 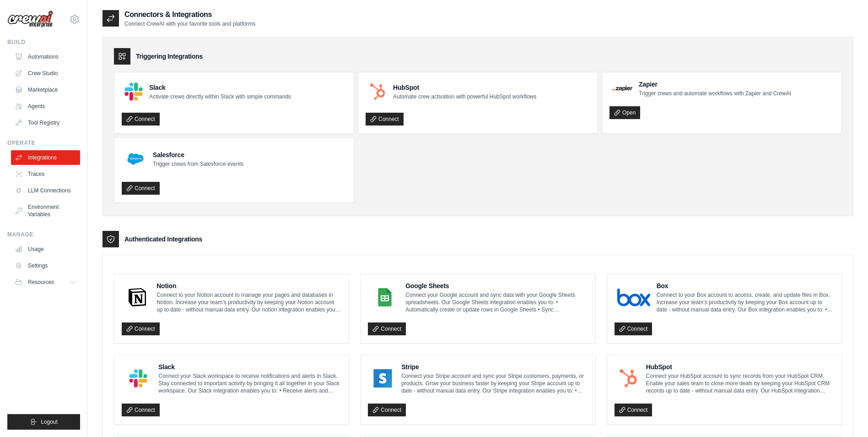 What do you see at coordinates (497, 302) in the screenshot?
I see `p: Connect your Google account and sync data with your Google Sheets spreadsheets. Our Google Sheets...` at bounding box center [497, 302].